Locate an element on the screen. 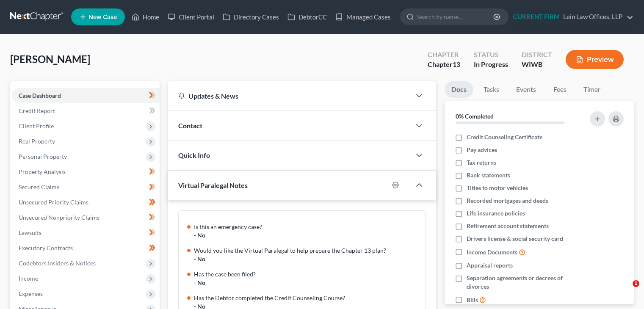 This screenshot has width=644, height=309. span: 13 is located at coordinates (457, 64).